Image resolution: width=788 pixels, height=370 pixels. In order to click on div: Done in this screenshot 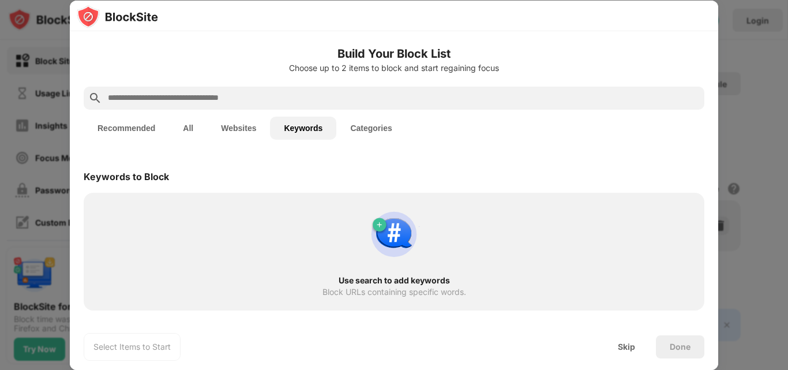, I will do `click(680, 347)`.